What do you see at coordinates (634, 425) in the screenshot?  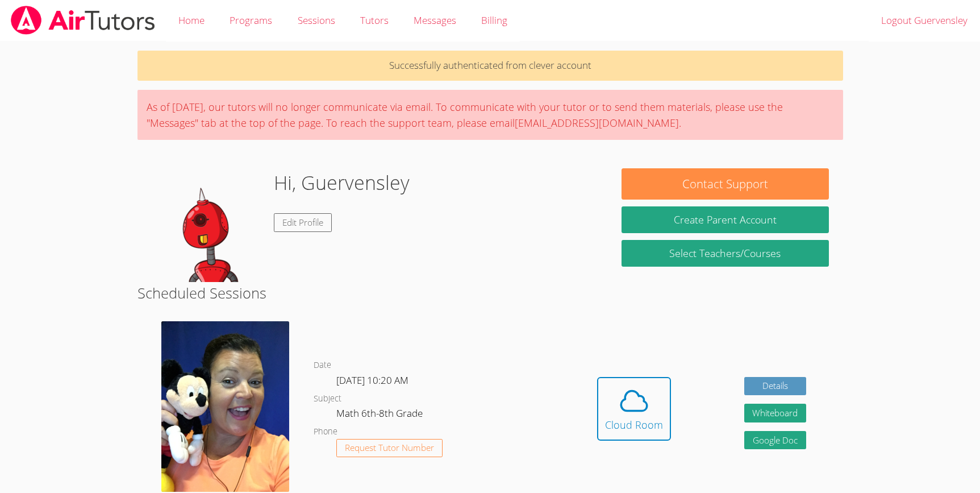 I see `div: Cloud Room` at bounding box center [634, 425].